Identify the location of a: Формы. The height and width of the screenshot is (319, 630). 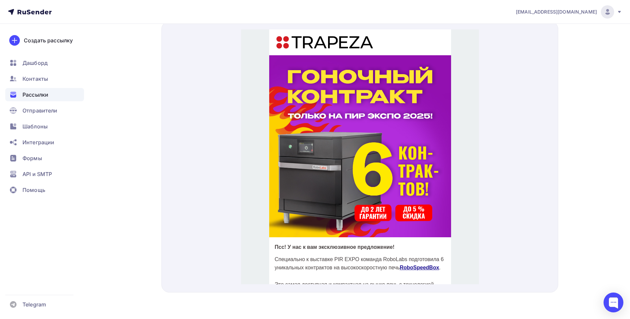
(45, 158).